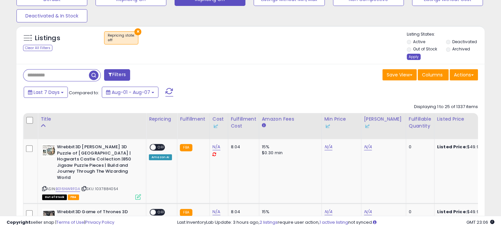  Describe the element at coordinates (268, 222) in the screenshot. I see `a: 2 listings` at that location.